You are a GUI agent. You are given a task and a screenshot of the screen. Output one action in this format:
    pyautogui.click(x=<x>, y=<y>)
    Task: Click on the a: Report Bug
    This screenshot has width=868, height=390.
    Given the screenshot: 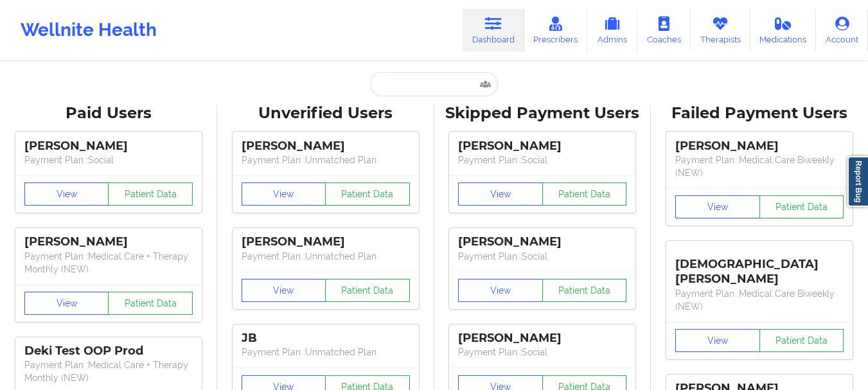 What is the action you would take?
    pyautogui.click(x=858, y=181)
    